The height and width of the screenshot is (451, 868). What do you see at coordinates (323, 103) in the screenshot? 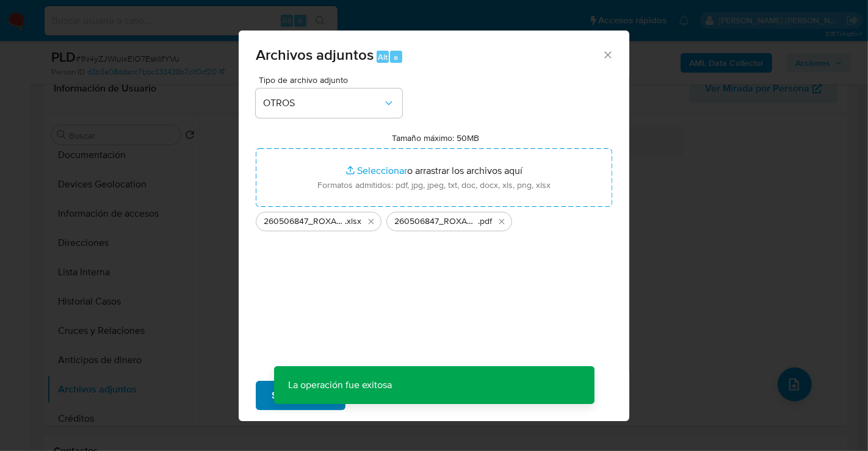
I see `span: OTROS` at bounding box center [323, 103].